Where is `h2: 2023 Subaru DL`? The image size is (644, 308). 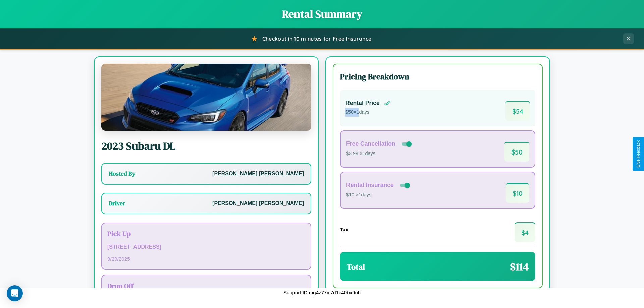
h2: 2023 Subaru DL is located at coordinates (206, 146).